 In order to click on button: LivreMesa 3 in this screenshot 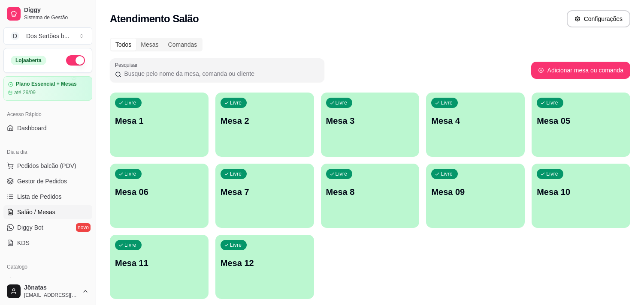, I will do `click(370, 125)`.